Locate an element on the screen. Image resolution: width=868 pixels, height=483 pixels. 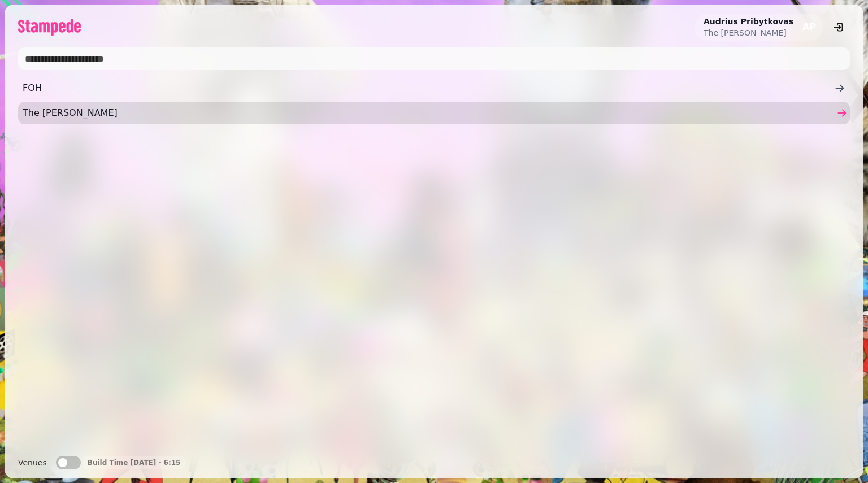
label: Venues is located at coordinates (32, 463).